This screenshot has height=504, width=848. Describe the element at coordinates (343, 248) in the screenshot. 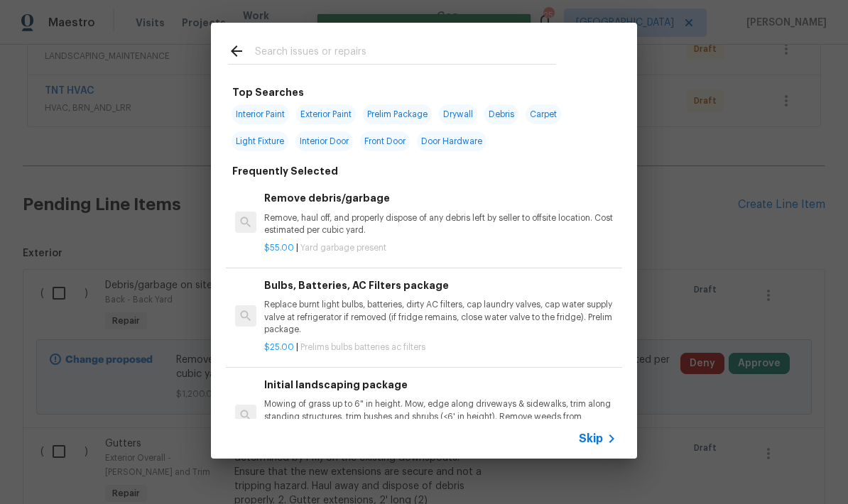

I see `span: Yard garbage present` at that location.